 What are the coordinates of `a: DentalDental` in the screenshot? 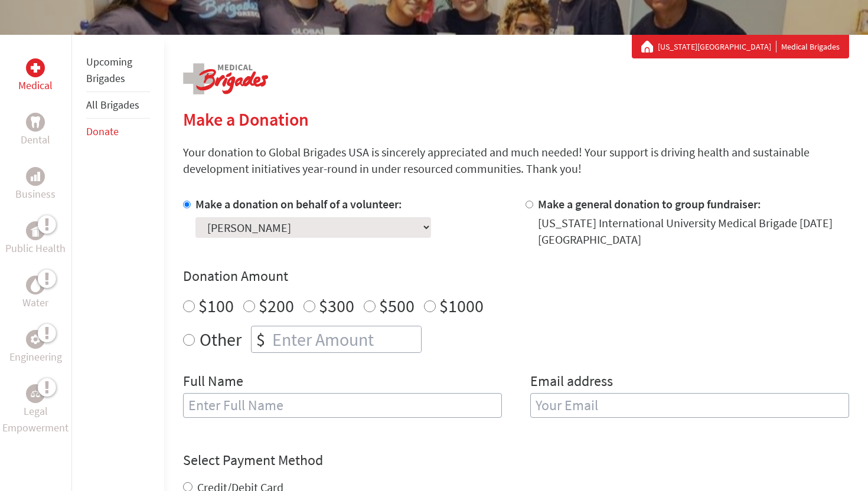 It's located at (35, 130).